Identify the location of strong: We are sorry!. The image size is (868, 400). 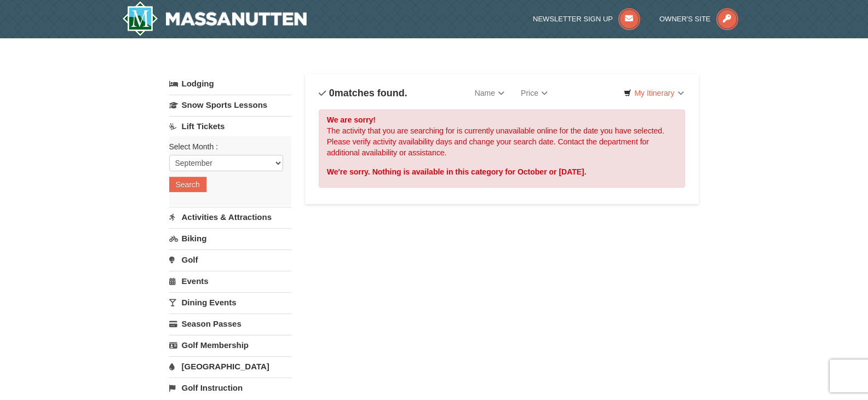
(351, 120).